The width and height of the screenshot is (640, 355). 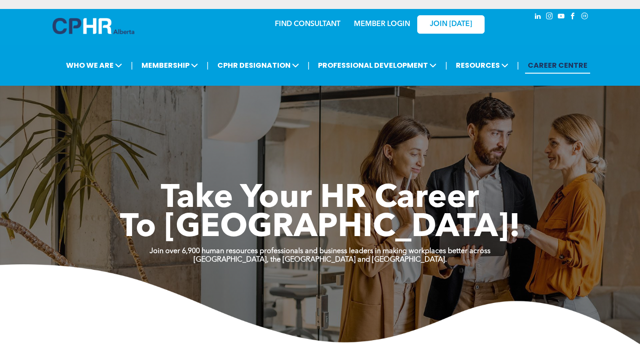 I want to click on a: youtube, so click(x=561, y=17).